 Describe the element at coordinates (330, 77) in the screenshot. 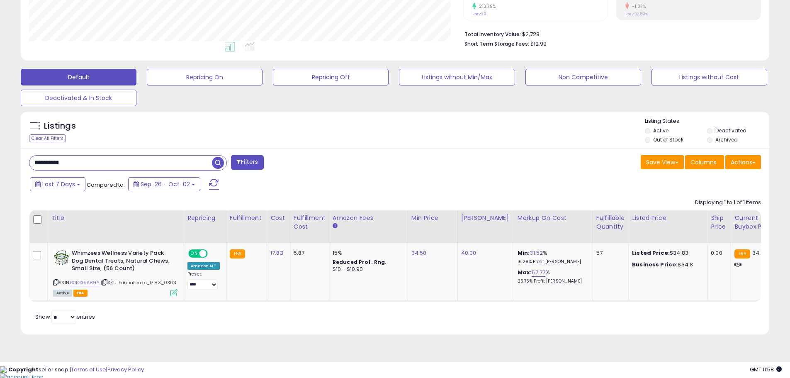

I see `button: Repricing Off` at that location.